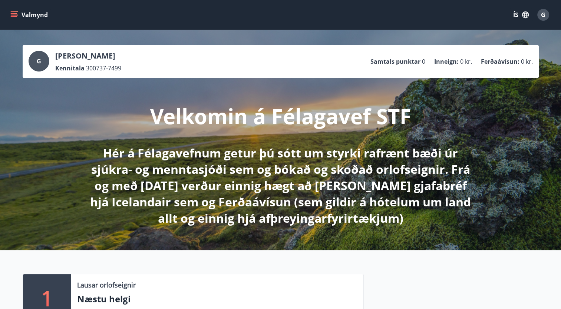 The height and width of the screenshot is (309, 561). Describe the element at coordinates (521, 15) in the screenshot. I see `button: ÍS` at that location.